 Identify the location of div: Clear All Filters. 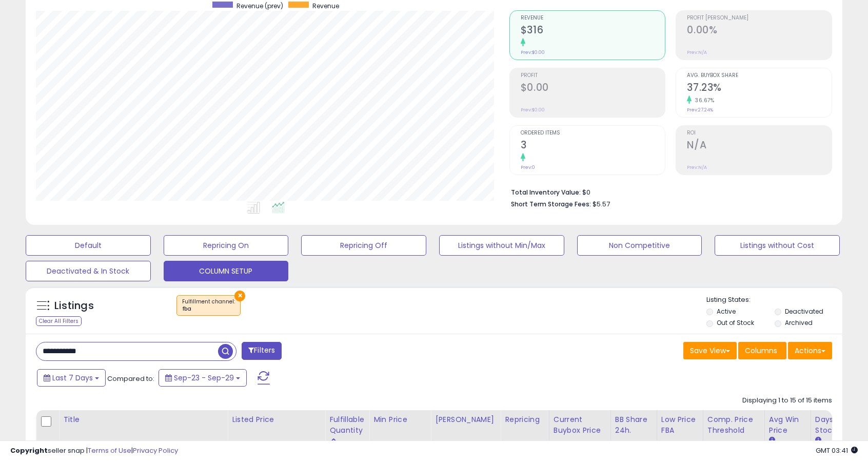
(58, 321).